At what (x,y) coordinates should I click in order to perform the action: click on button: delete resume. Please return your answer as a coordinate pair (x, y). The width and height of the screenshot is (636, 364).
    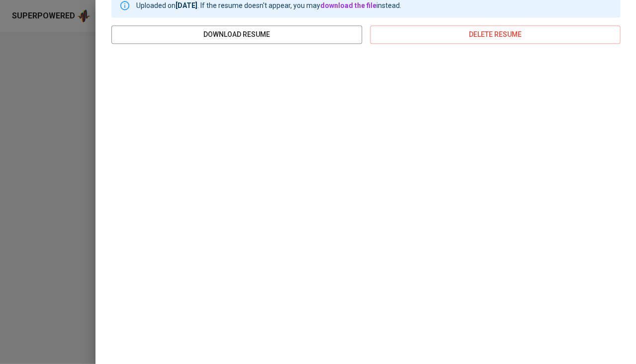
    Looking at the image, I should click on (496, 34).